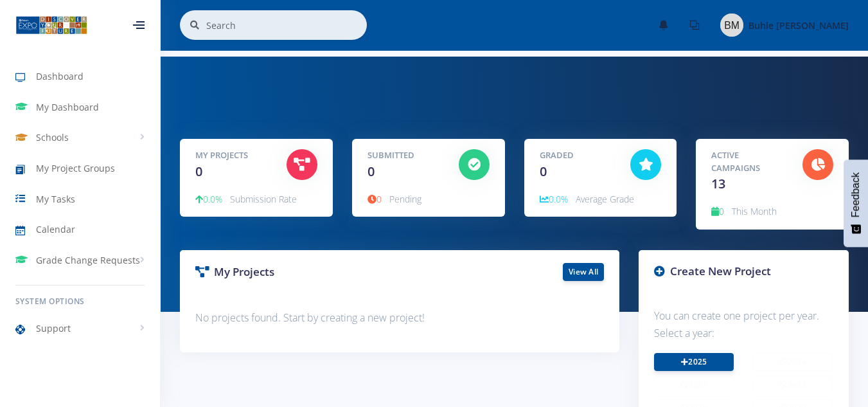  Describe the element at coordinates (60, 76) in the screenshot. I see `span: Dashboard` at that location.